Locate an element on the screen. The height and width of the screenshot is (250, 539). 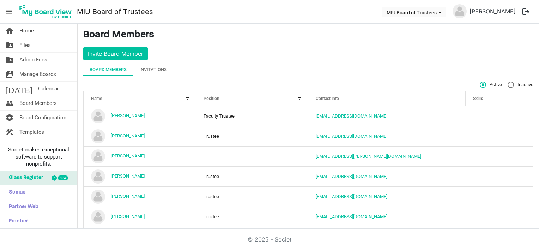
span: switch_account is located at coordinates (10, 74).